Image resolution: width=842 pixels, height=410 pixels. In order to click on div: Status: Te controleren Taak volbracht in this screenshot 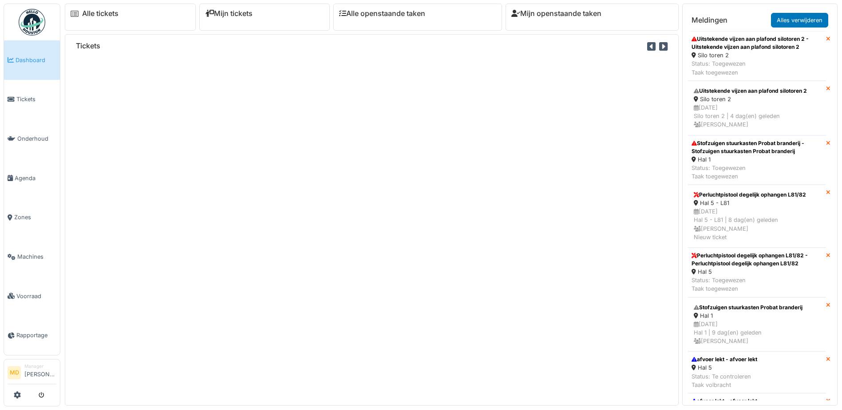, I will do `click(724, 381)`.